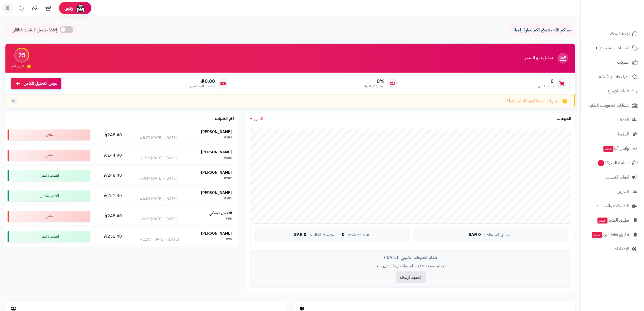 The width and height of the screenshot is (644, 311). Describe the element at coordinates (220, 213) in the screenshot. I see `strong: التكامل الشبكي` at that location.